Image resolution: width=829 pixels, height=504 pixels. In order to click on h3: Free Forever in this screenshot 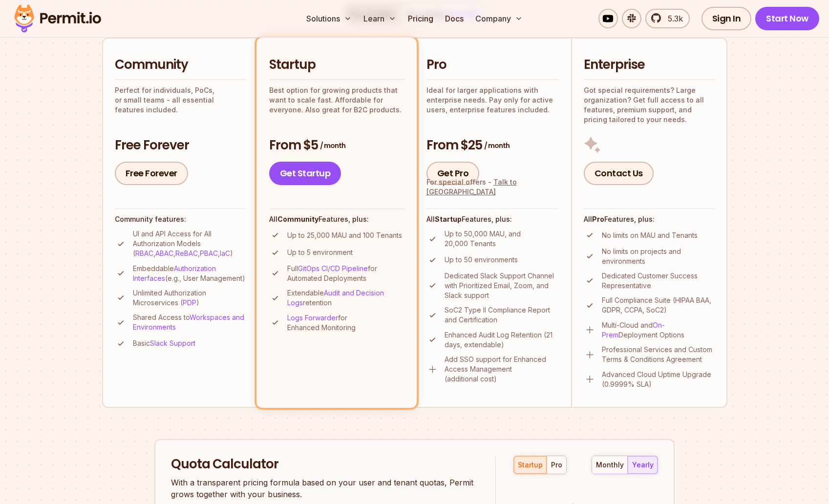, I will do `click(181, 145)`.